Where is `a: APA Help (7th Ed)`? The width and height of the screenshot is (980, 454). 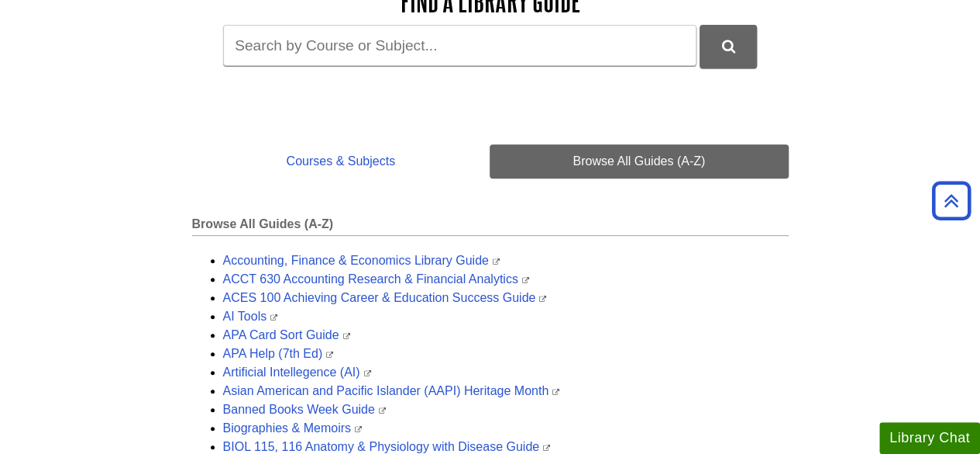 a: APA Help (7th Ed) is located at coordinates (278, 353).